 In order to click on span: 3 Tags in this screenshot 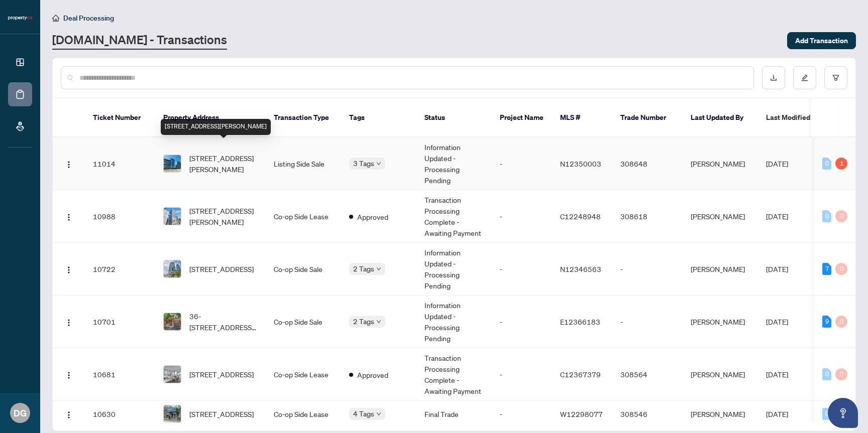, I will do `click(364, 163)`.